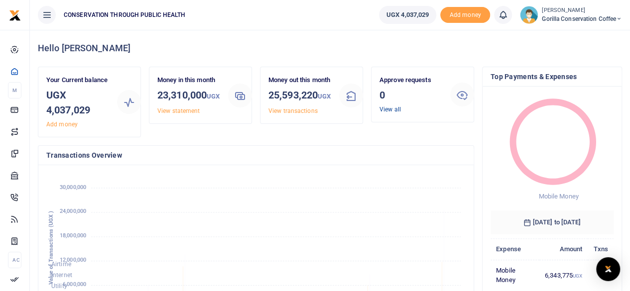  Describe the element at coordinates (14, 260) in the screenshot. I see `li: Ac` at that location.